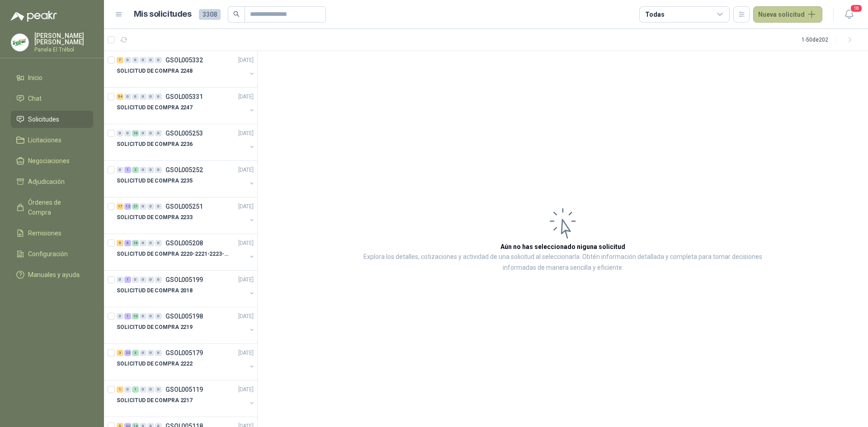  I want to click on p: GSOL005198, so click(184, 316).